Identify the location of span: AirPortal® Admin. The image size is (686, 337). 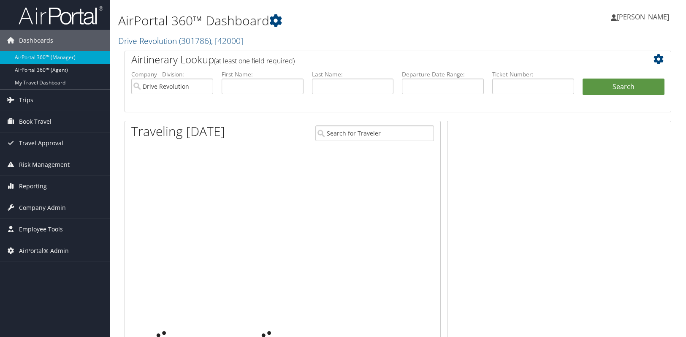
(44, 251).